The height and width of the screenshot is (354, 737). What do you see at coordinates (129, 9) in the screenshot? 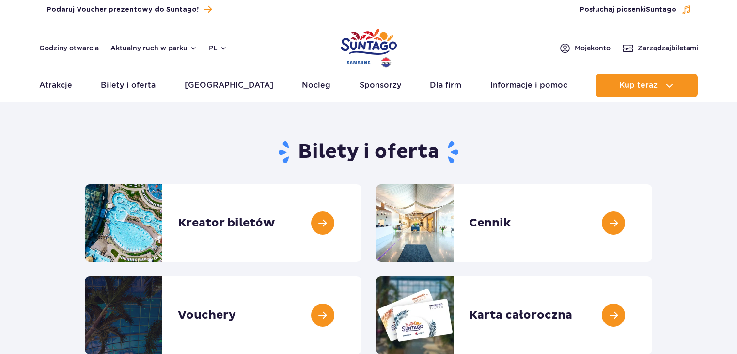
I see `a: Podaruj Voucher prezentowy do Suntago!` at bounding box center [129, 9].